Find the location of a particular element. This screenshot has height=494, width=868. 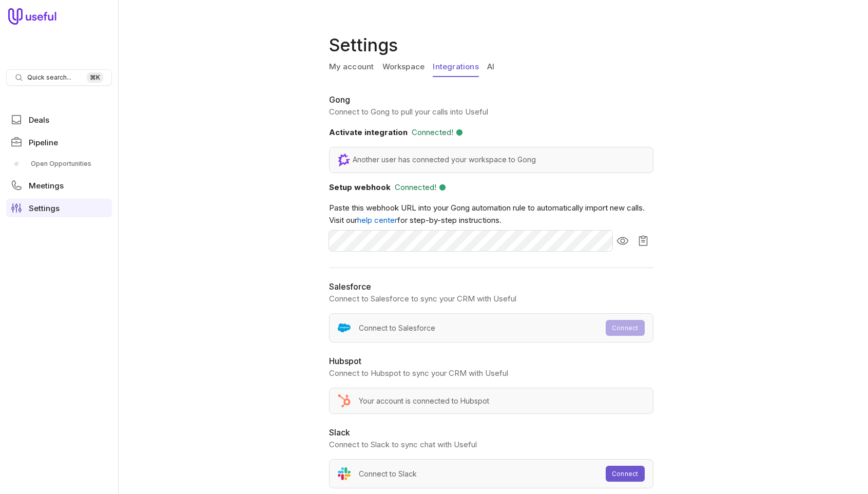

button: Show webhook URL is located at coordinates (622, 241).